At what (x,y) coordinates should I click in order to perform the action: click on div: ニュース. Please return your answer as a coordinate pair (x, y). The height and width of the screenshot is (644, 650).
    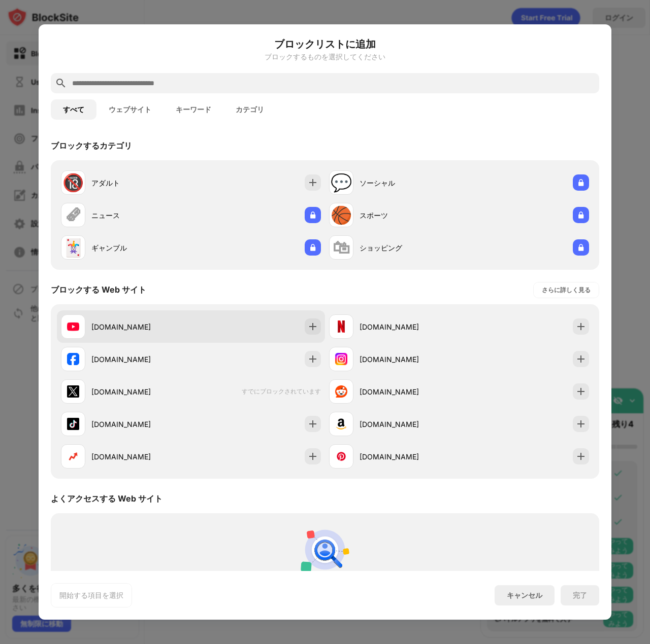
    Looking at the image, I should click on (141, 215).